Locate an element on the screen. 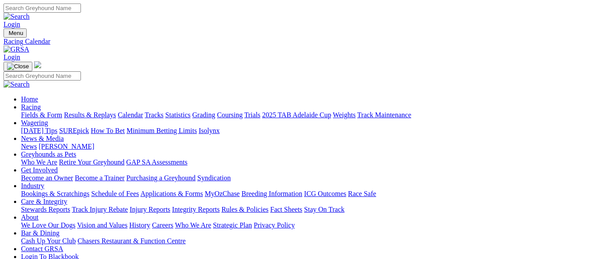 The width and height of the screenshot is (591, 259). a: About is located at coordinates (30, 217).